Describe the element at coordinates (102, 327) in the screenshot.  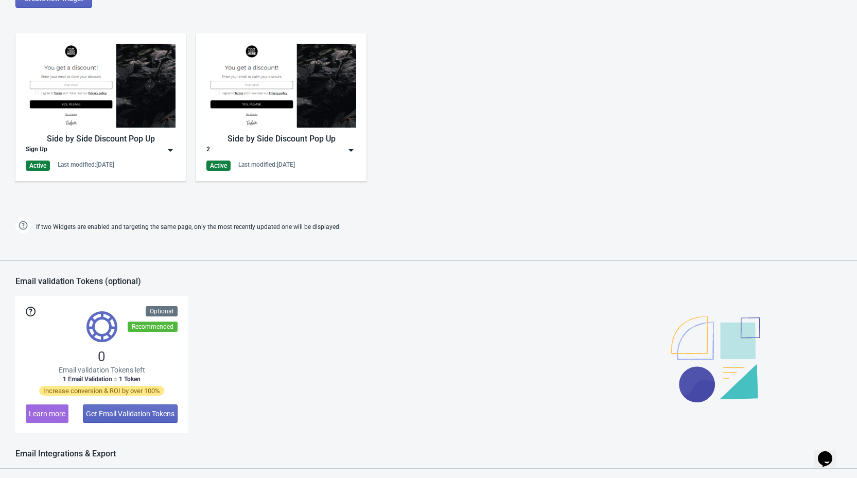
I see `img: tokens.svg` at that location.